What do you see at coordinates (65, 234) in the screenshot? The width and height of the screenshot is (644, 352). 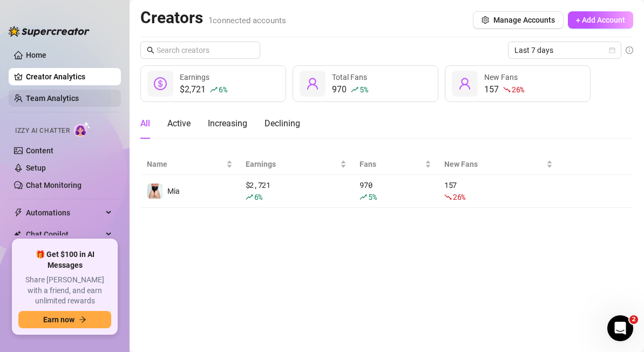 I see `span: Chat Copilot` at bounding box center [65, 234].